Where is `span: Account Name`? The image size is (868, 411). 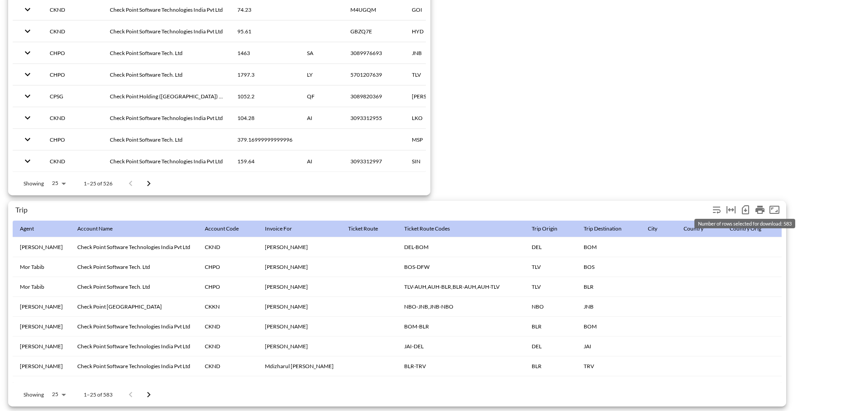
span: Account Name is located at coordinates (101, 229).